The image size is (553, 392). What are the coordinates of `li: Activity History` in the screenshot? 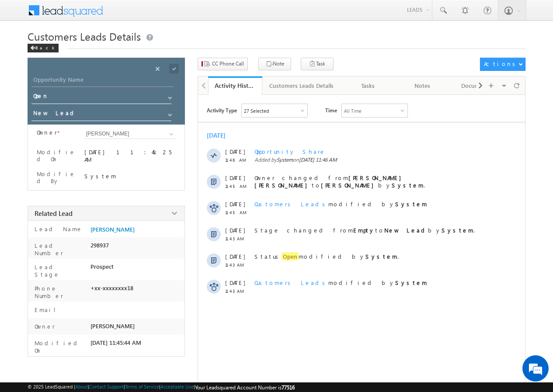 It's located at (235, 85).